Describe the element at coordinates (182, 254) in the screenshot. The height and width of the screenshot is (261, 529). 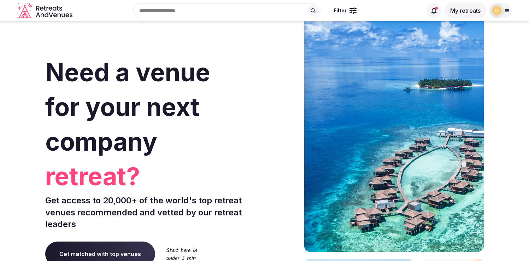
I see `img: Start here in under 5 min` at that location.